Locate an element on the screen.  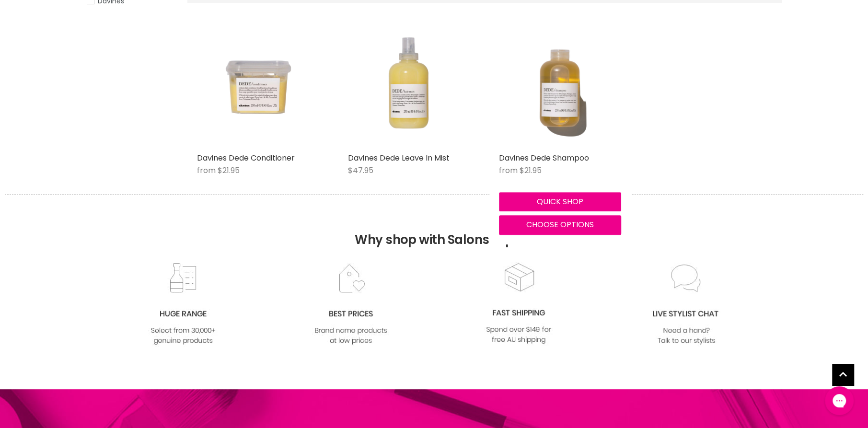
img: chat_c0a1c8f7-3133-4fc6-855f-7264552747f6.jpg is located at coordinates (686, 305).